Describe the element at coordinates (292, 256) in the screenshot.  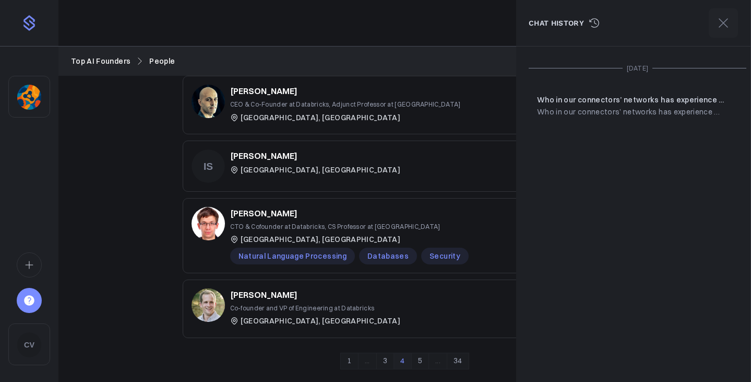
I see `span: Natural Language Processing` at that location.